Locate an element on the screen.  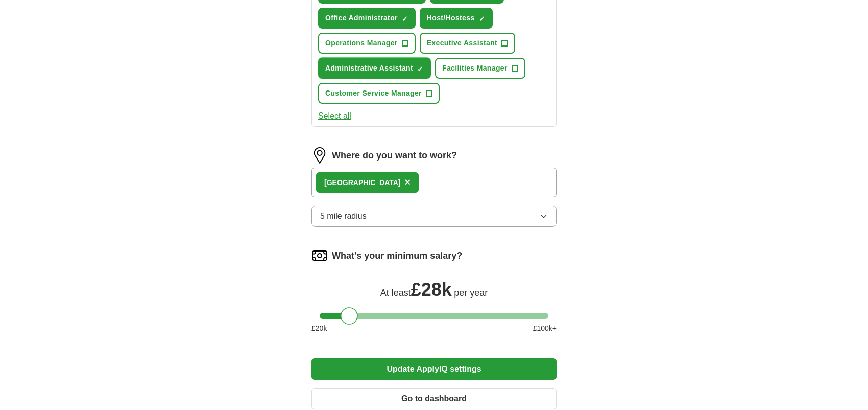
button: Administrative Assistant✓ is located at coordinates (374, 68).